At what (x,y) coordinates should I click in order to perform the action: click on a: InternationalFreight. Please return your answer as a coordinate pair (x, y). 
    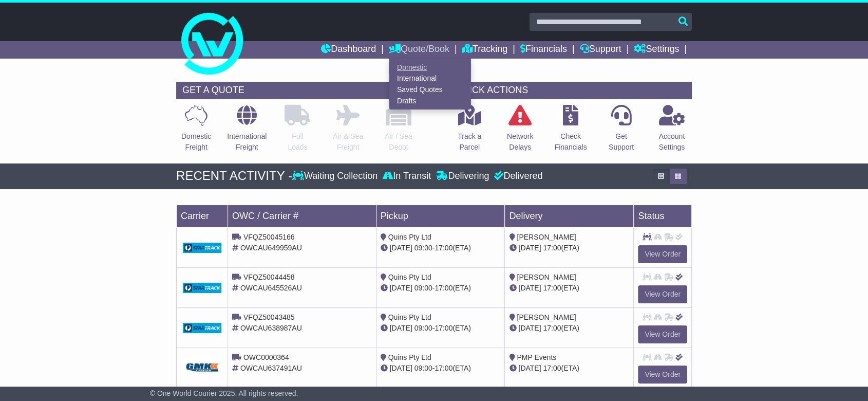
    Looking at the image, I should click on (247, 131).